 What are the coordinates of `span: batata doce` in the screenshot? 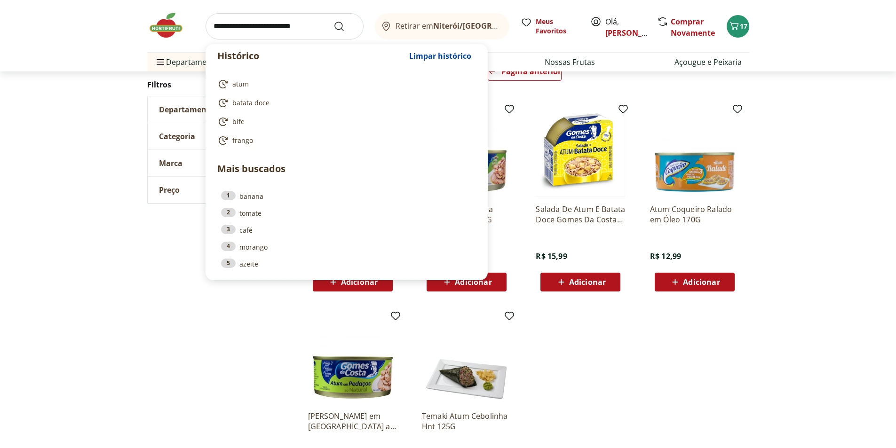 It's located at (251, 103).